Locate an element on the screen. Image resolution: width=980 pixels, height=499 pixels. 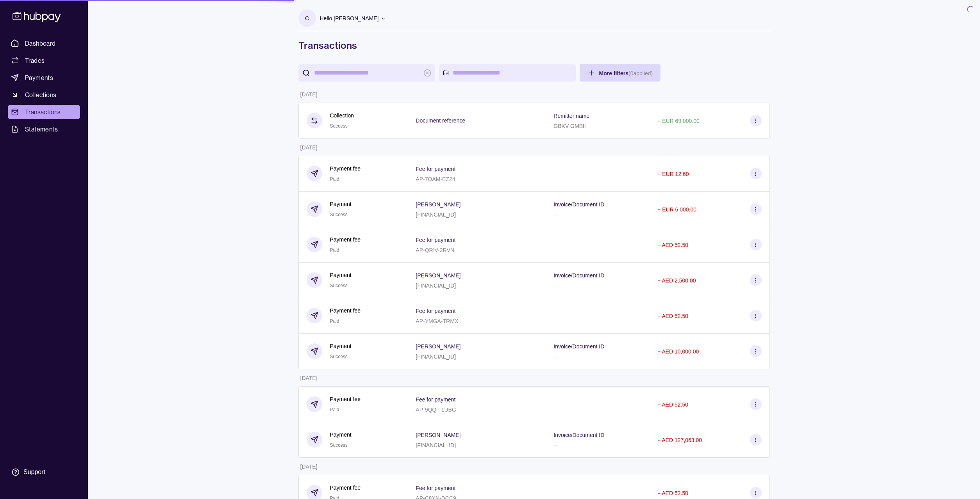
button: More filters(0applied) is located at coordinates (620, 73).